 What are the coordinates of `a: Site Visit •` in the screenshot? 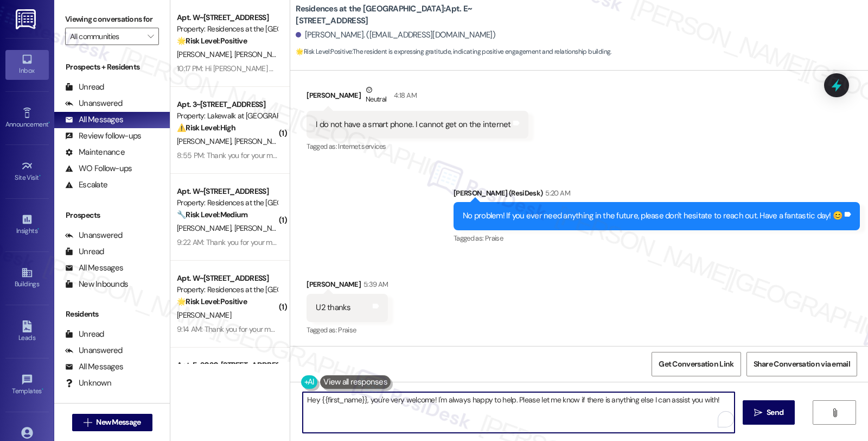 It's located at (27, 171).